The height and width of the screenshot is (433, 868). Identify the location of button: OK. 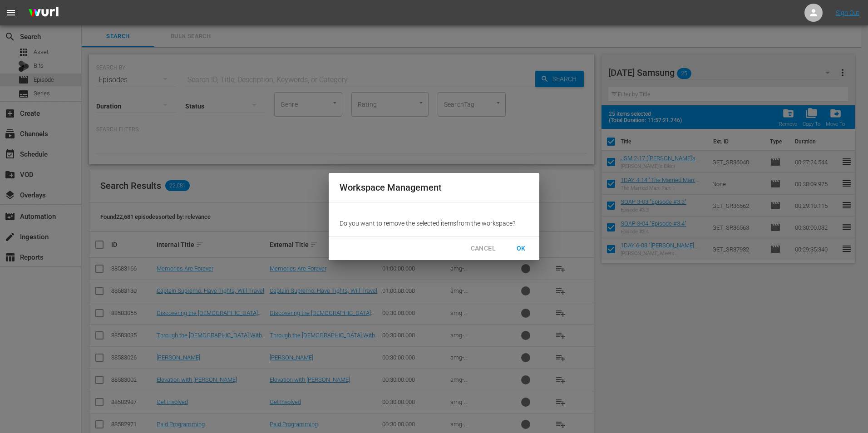
(521, 248).